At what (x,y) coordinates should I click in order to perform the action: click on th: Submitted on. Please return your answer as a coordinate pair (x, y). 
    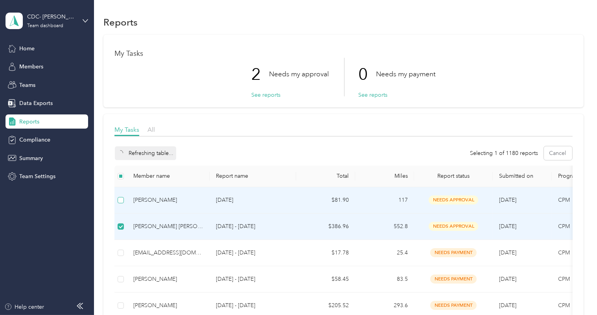
    Looking at the image, I should click on (522, 176).